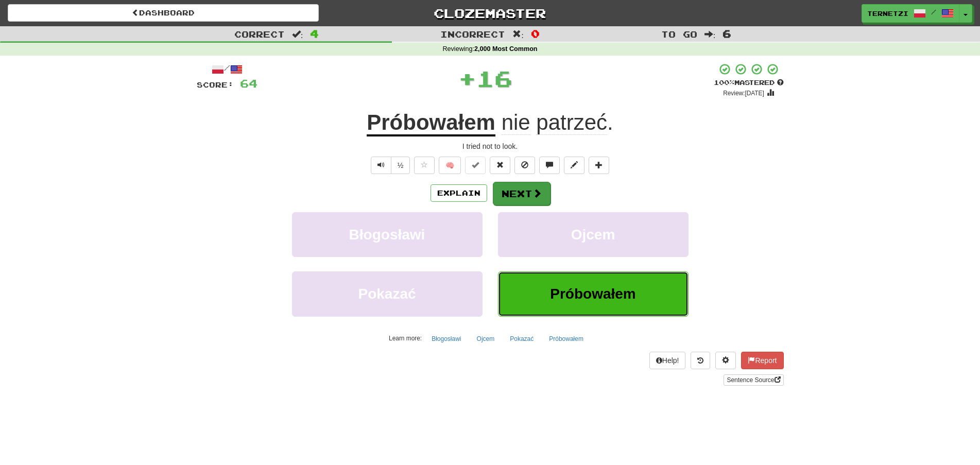 Image resolution: width=980 pixels, height=465 pixels. Describe the element at coordinates (163, 13) in the screenshot. I see `a: Dashboard` at that location.